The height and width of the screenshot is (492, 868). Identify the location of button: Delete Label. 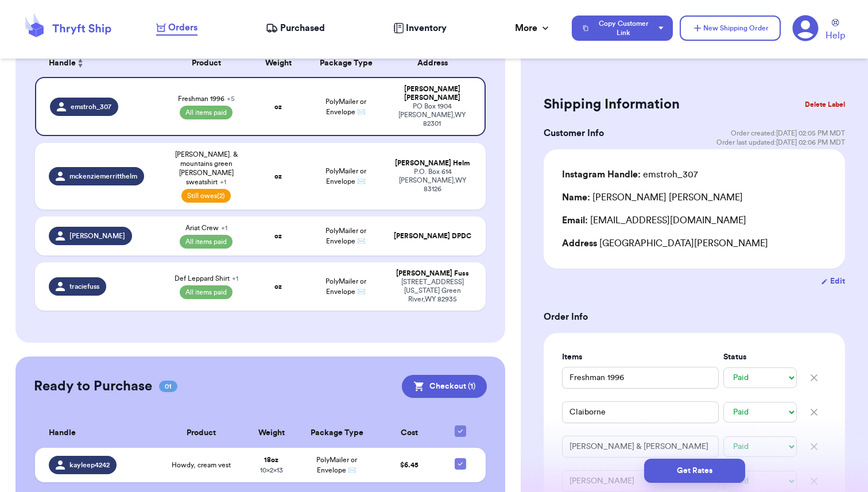
(825, 105).